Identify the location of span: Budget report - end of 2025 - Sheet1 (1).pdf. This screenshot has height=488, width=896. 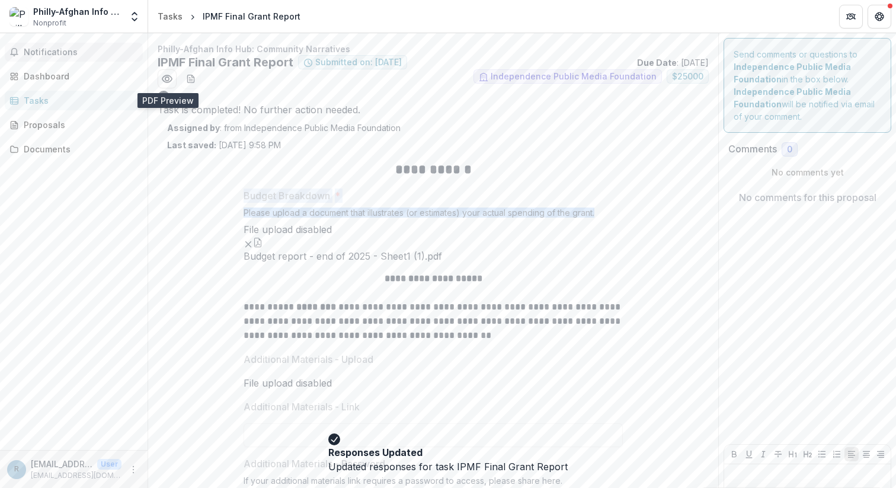
(343, 256).